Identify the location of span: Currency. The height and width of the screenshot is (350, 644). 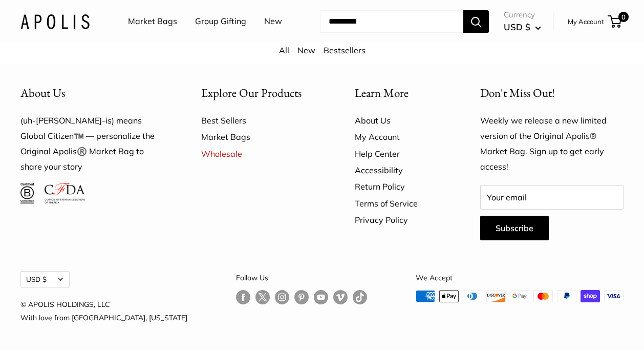
(522, 15).